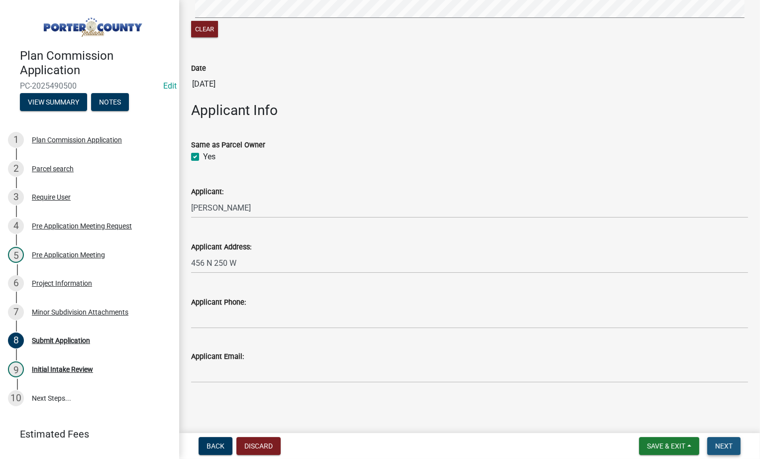 The height and width of the screenshot is (459, 760). Describe the element at coordinates (16, 169) in the screenshot. I see `div: 2` at that location.